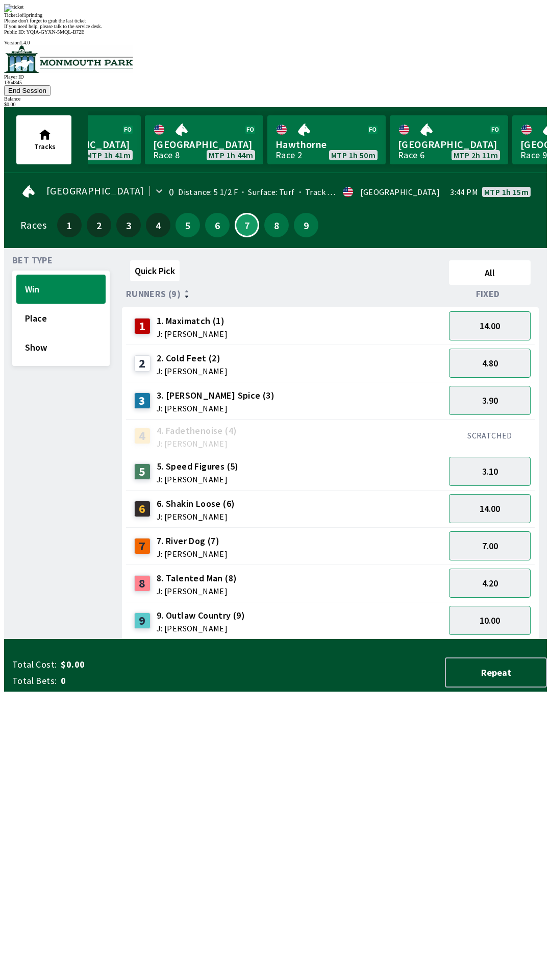 This screenshot has width=551, height=980. Describe the element at coordinates (275, 104) in the screenshot. I see `div: $ 0.00` at that location.